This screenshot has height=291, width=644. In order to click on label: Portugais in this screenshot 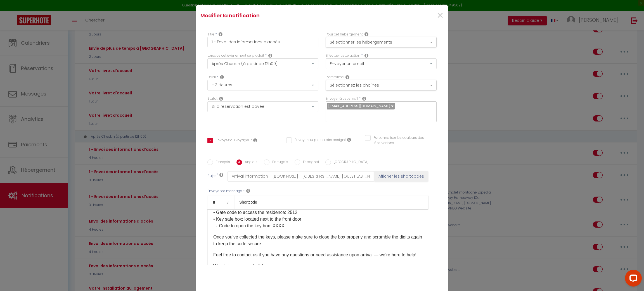, I will do `click(279, 162)`.